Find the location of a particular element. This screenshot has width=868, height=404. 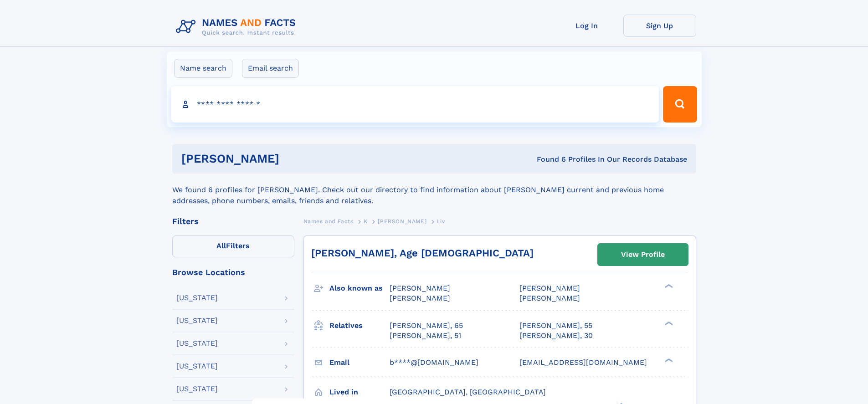

a: Log In is located at coordinates (587, 25).